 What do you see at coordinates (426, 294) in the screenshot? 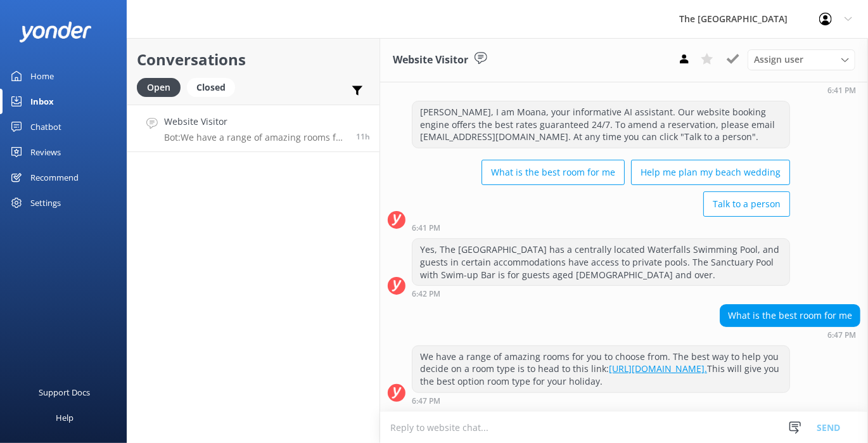
I see `strong: 6:42 PM` at bounding box center [426, 294].